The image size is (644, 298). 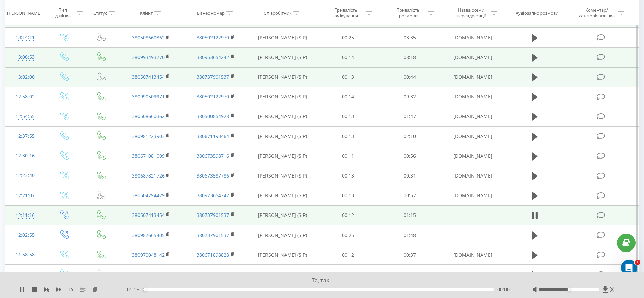 What do you see at coordinates (71, 289) in the screenshot?
I see `span: 1 x` at bounding box center [71, 289].